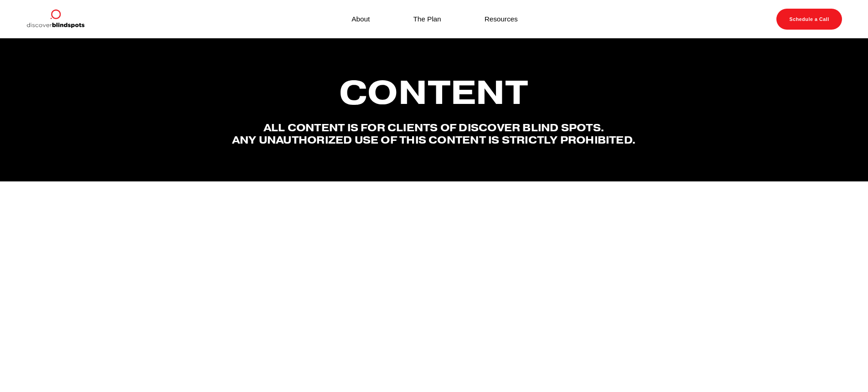 The width and height of the screenshot is (868, 392). I want to click on span: Thought LEadership Video Scripts, so click(161, 365).